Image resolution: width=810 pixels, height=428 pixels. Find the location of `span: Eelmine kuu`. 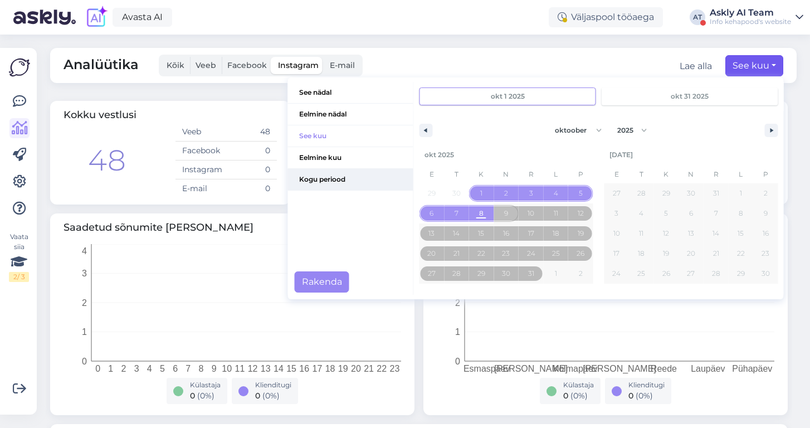

span: Eelmine kuu is located at coordinates (350, 158).